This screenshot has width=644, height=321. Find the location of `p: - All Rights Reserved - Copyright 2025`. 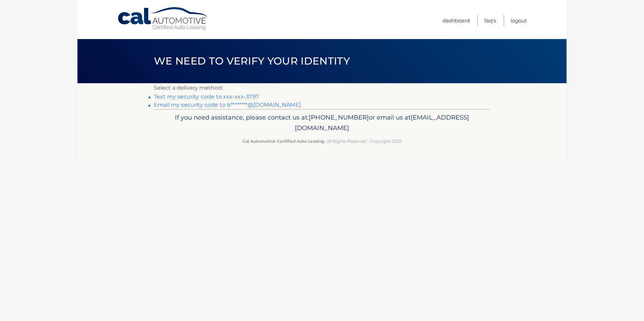

p: - All Rights Reserved - Copyright 2025 is located at coordinates (322, 141).